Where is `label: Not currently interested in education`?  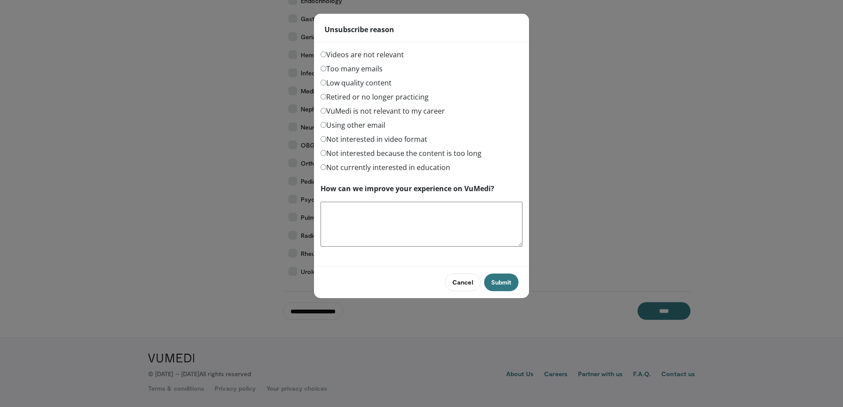 label: Not currently interested in education is located at coordinates (385, 168).